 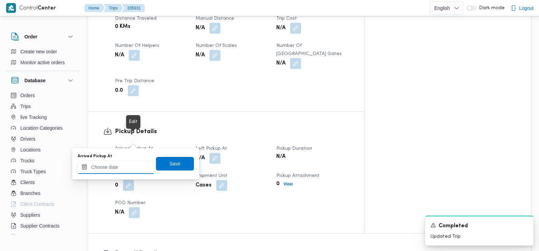 What do you see at coordinates (134, 148) in the screenshot?
I see `span: Arrived Pickup At` at bounding box center [134, 148].